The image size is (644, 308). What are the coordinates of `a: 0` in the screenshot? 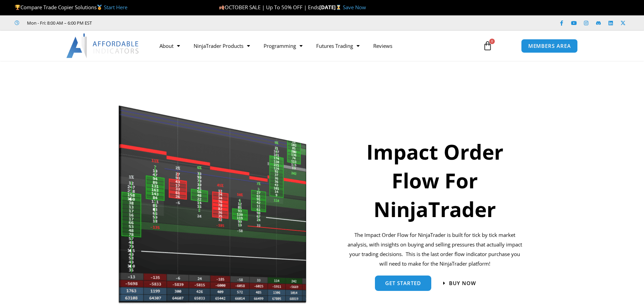 It's located at (487, 46).